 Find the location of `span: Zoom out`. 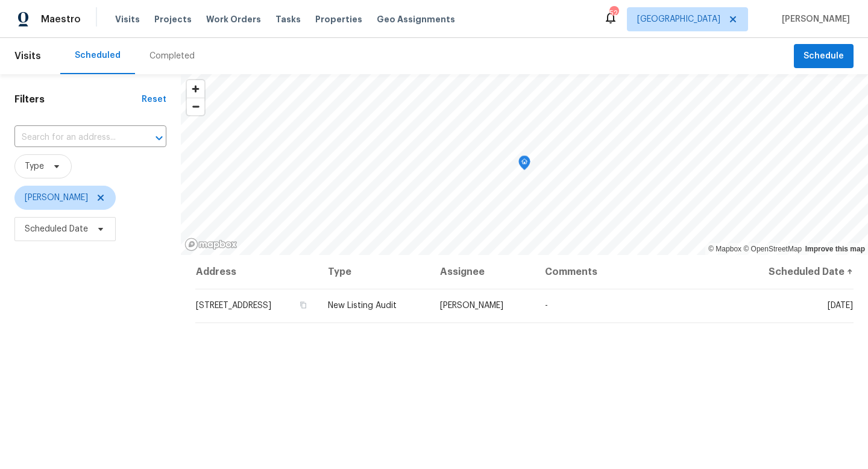

span: Zoom out is located at coordinates (195, 107).